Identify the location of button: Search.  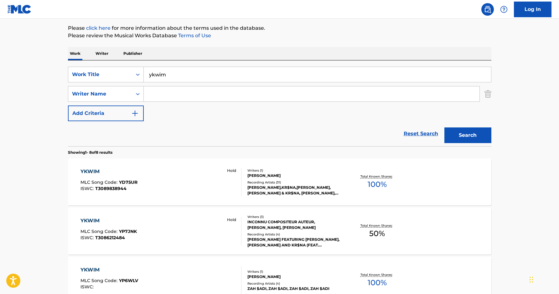
(468, 135).